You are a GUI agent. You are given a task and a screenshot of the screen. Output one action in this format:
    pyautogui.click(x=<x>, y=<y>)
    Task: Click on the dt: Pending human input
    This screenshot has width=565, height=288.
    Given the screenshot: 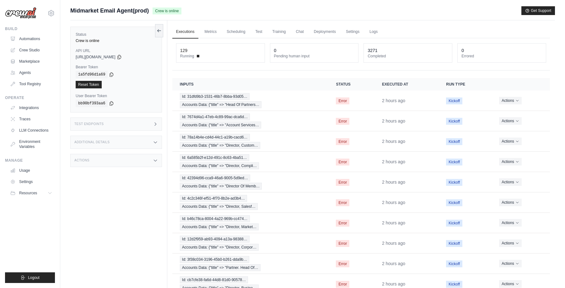 What is the action you would take?
    pyautogui.click(x=314, y=56)
    